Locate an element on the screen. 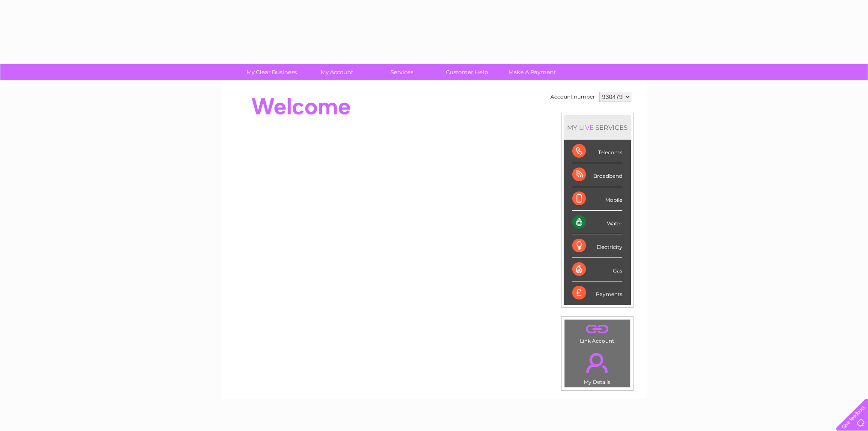  div: Telecoms is located at coordinates (597, 151).